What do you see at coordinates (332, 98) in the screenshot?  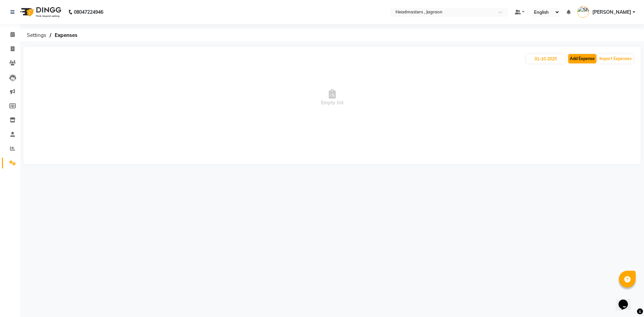 I see `span: Empty list` at bounding box center [332, 98].